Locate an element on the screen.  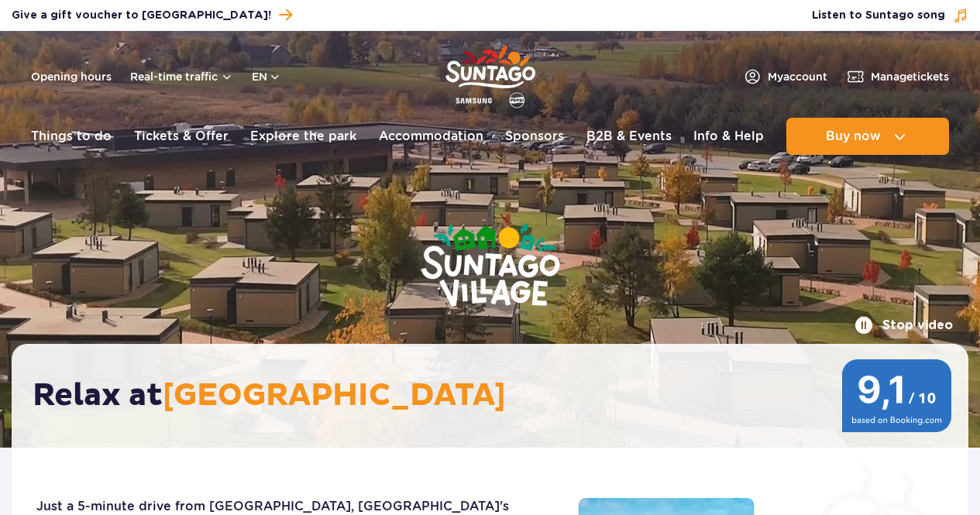
a: Opening hours is located at coordinates (71, 77).